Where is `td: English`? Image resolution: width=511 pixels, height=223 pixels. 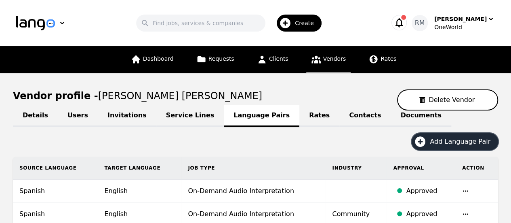 td: English is located at coordinates (139, 191).